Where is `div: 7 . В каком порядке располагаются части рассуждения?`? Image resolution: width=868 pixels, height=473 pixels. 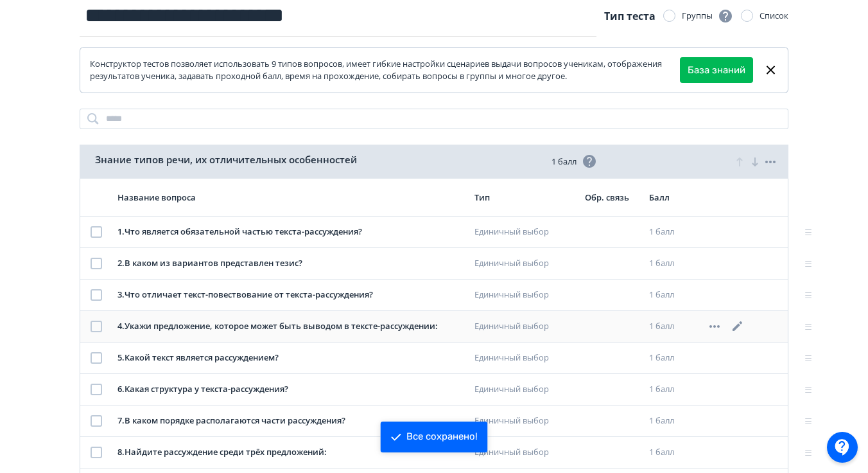 div: 7 . В каком порядке располагаются части рассуждения? is located at coordinates (291, 421).